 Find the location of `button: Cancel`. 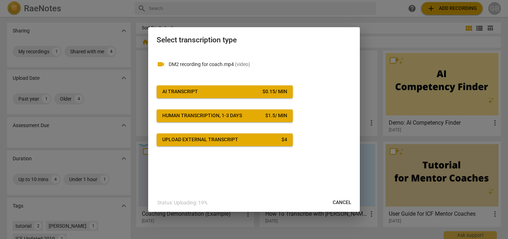

button: Cancel is located at coordinates (342, 202).